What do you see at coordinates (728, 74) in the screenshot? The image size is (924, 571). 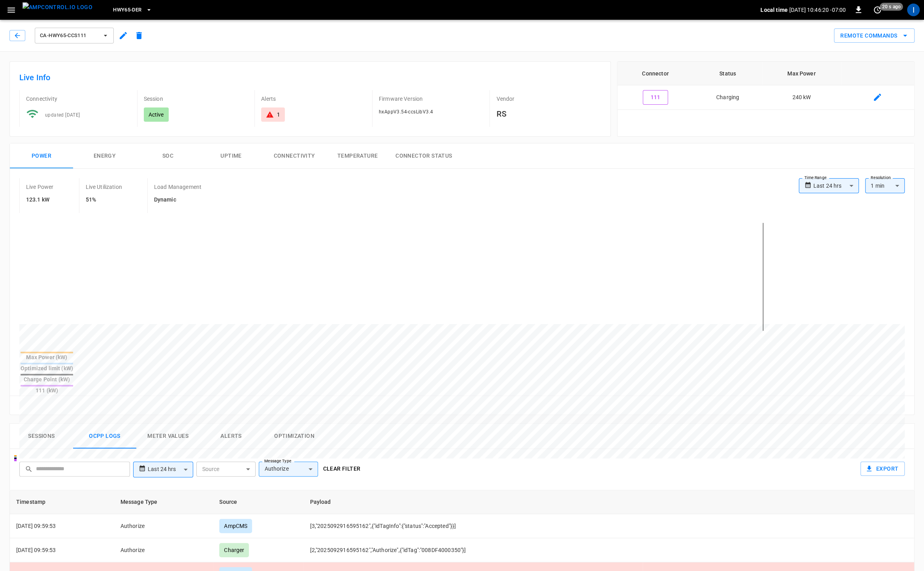 I see `th: Status` at bounding box center [728, 74].